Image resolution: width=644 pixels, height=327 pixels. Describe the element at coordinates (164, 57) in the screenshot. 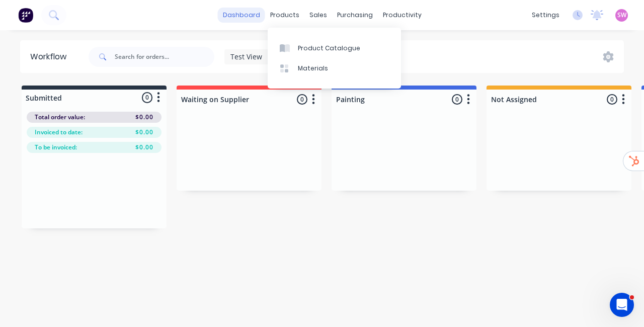

I see `input: Search for orders...` at that location.